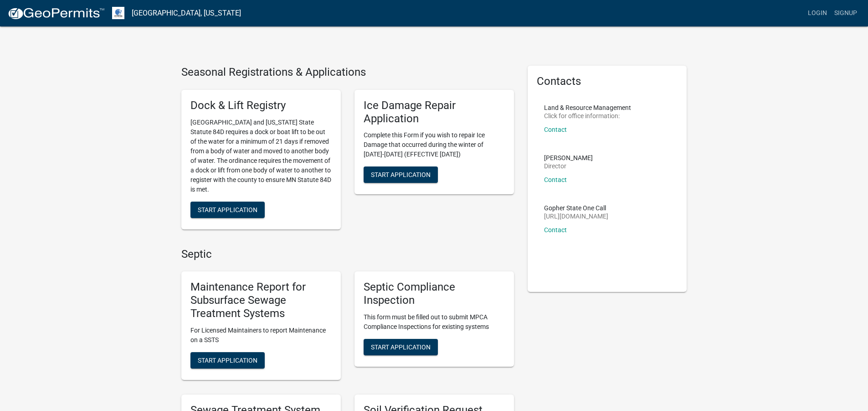 The width and height of the screenshot is (868, 411). What do you see at coordinates (607, 81) in the screenshot?
I see `h5: Contacts` at bounding box center [607, 81].